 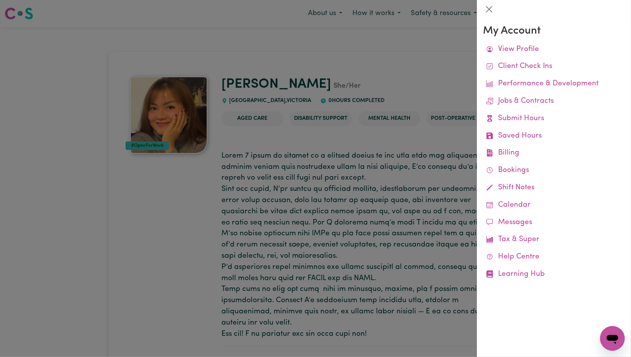 I want to click on h3: My Account, so click(x=553, y=31).